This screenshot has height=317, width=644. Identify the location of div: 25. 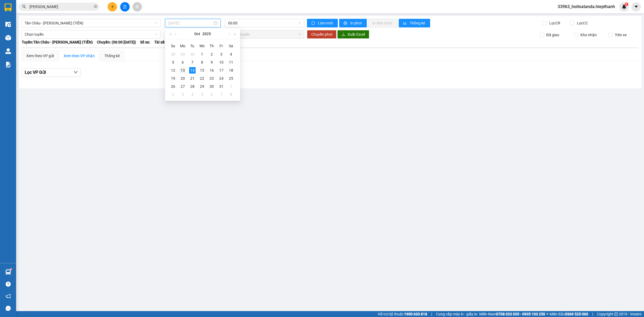
(231, 78).